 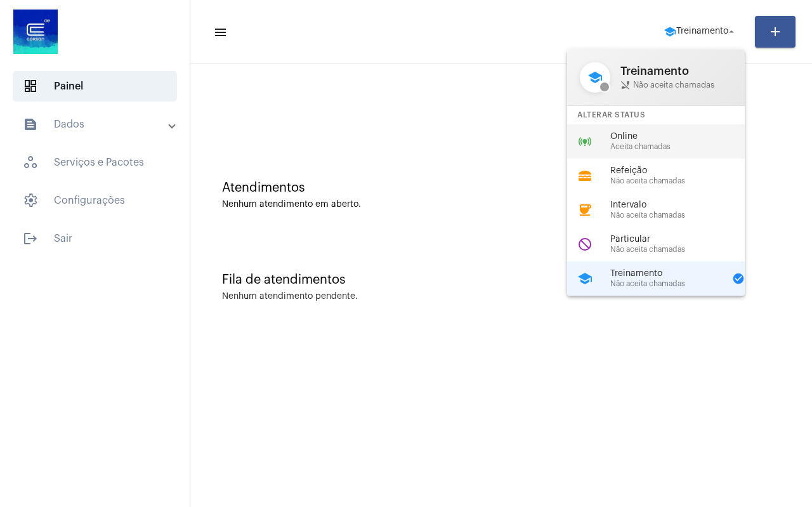 What do you see at coordinates (683, 239) in the screenshot?
I see `span: Particular` at bounding box center [683, 239].